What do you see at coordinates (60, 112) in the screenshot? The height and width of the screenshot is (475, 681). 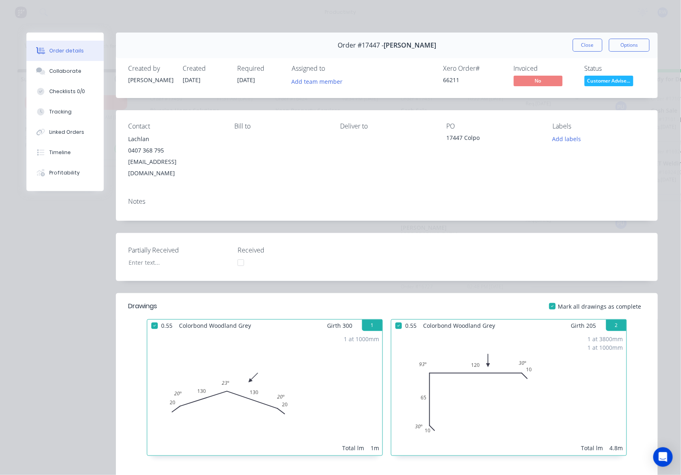 I see `div: Tracking` at bounding box center [60, 112].